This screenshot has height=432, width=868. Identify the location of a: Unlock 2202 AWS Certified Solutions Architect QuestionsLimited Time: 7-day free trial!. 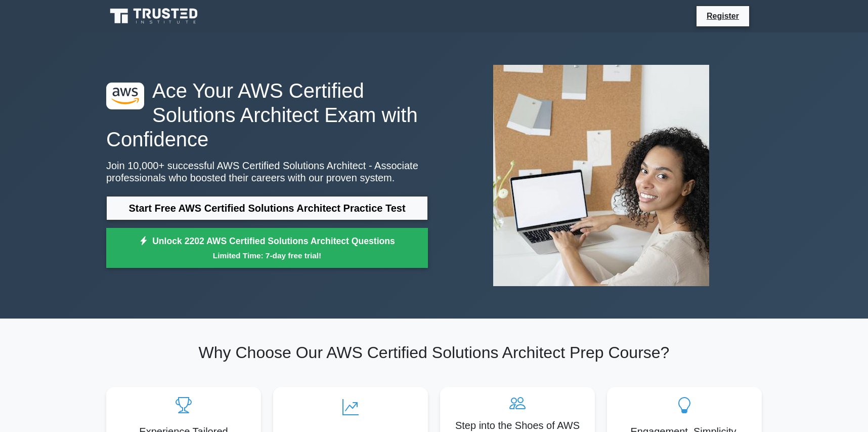
(267, 248).